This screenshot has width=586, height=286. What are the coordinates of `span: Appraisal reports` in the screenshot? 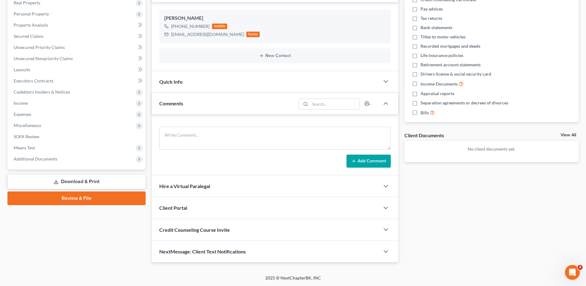 It's located at (438, 94).